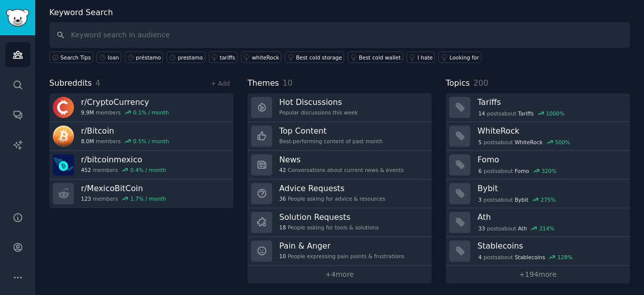  What do you see at coordinates (71, 83) in the screenshot?
I see `span: Subreddits` at bounding box center [71, 83].